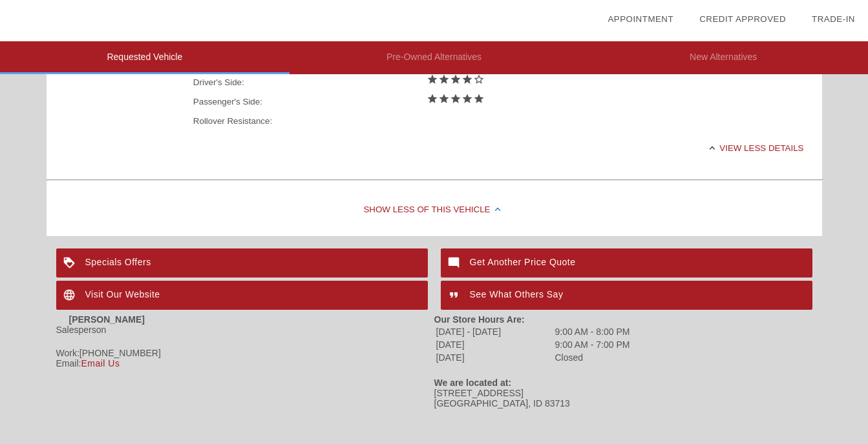 The width and height of the screenshot is (868, 444). What do you see at coordinates (241, 263) in the screenshot?
I see `div: Specials Offers` at bounding box center [241, 263].